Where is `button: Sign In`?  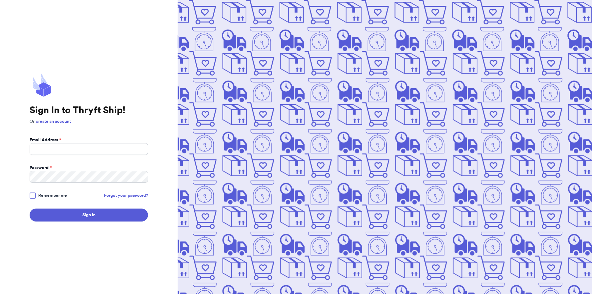
button: Sign In is located at coordinates (89, 215).